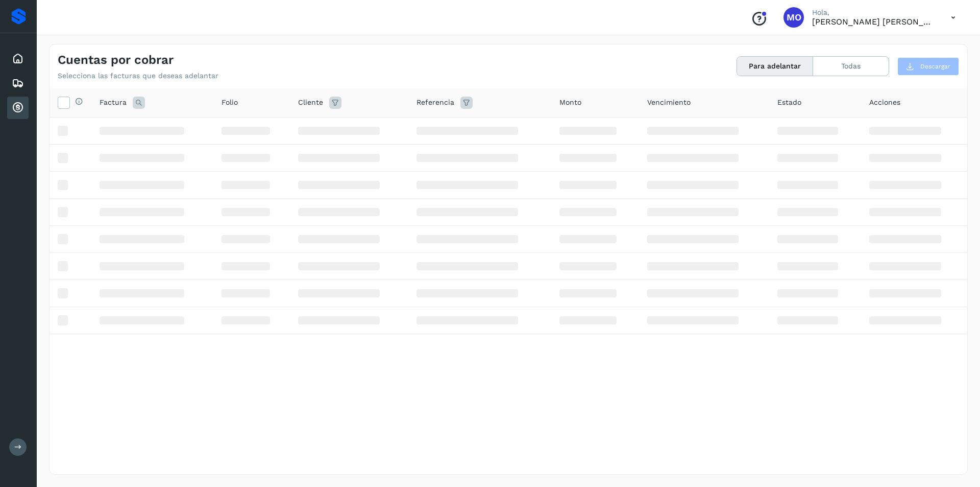 This screenshot has height=487, width=980. I want to click on div: Cuentas por cobrar, so click(18, 108).